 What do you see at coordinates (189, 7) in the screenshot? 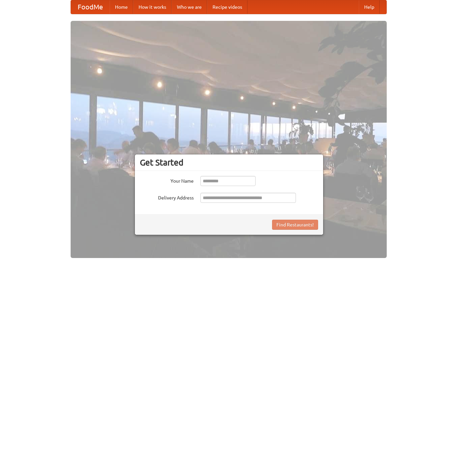
I see `a: Who we are` at bounding box center [189, 7].